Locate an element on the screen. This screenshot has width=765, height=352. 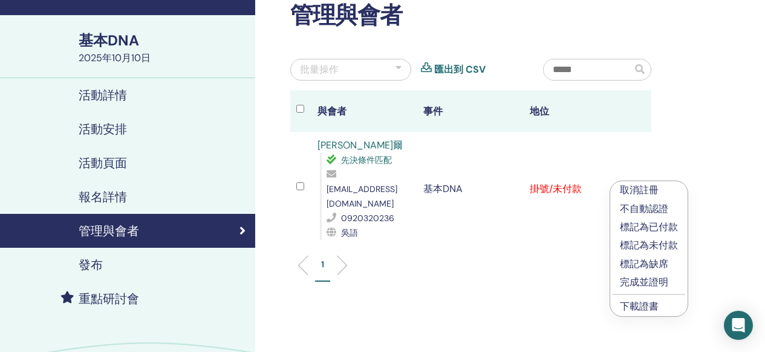
font: 0920320236 is located at coordinates (368, 218).